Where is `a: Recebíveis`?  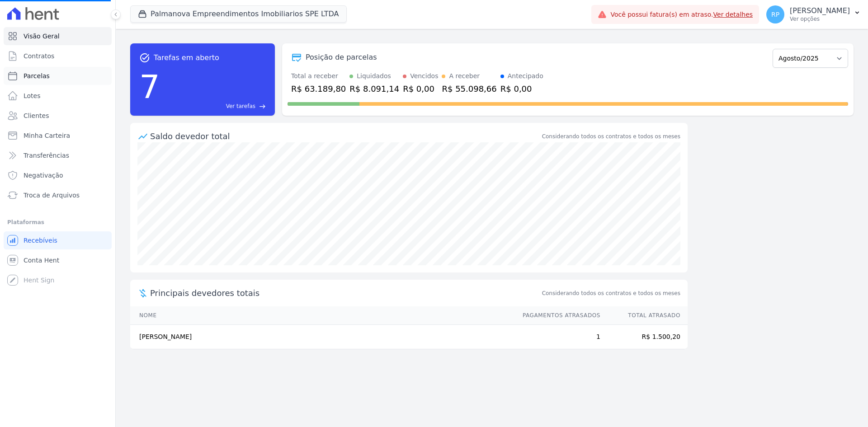 a: Recebíveis is located at coordinates (57, 240).